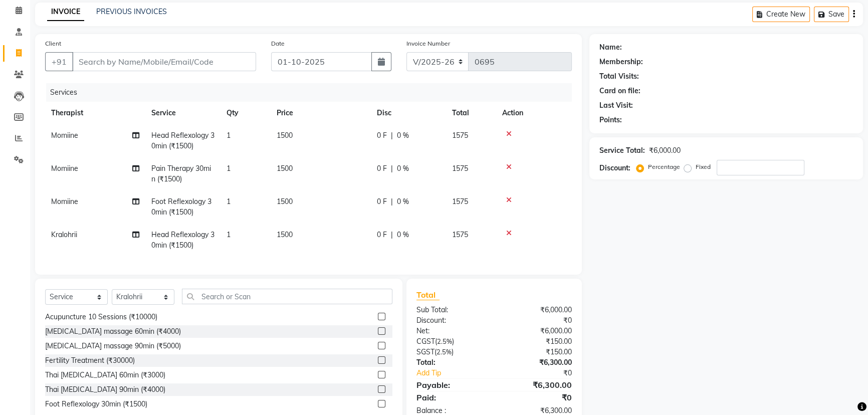 This screenshot has width=868, height=415. I want to click on span: SGST, so click(426, 352).